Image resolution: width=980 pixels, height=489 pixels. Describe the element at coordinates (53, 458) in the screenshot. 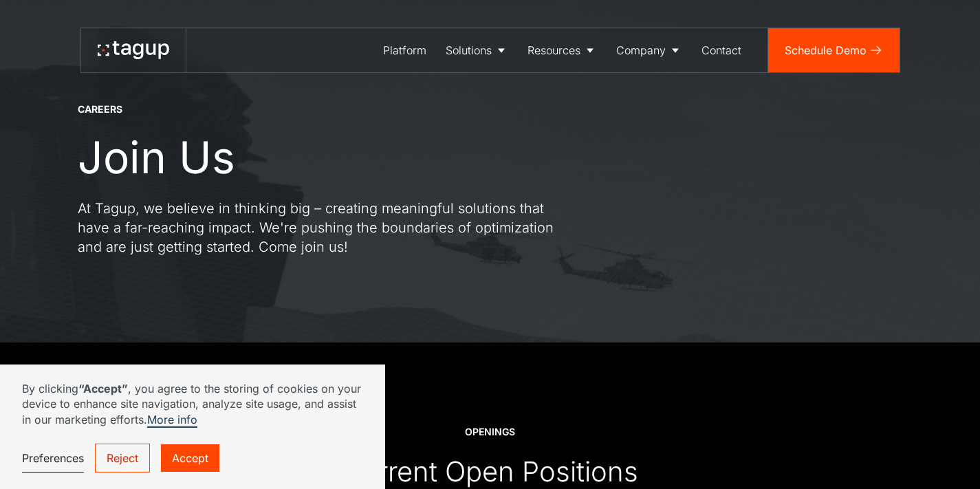

I see `a: Preferences` at that location.